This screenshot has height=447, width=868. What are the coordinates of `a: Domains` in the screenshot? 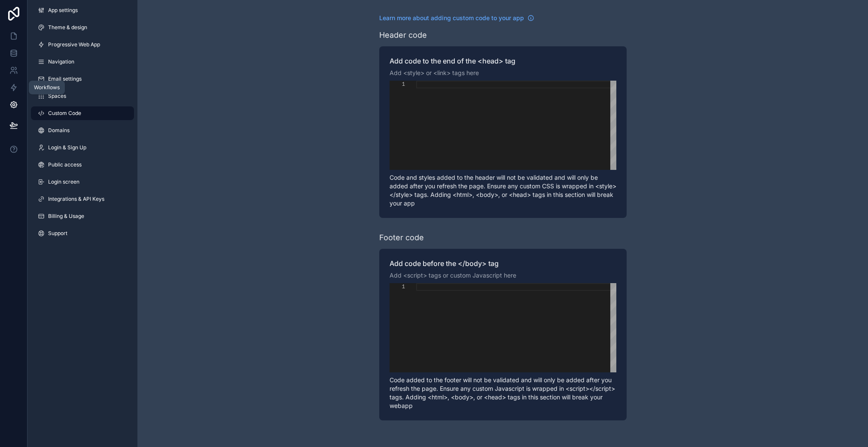 It's located at (83, 130).